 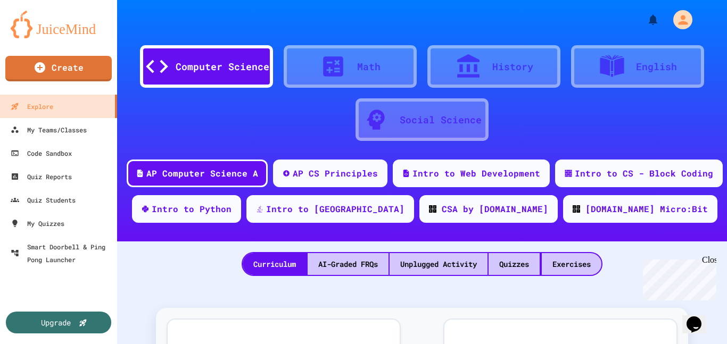 I want to click on div: Computer Science, so click(x=222, y=66).